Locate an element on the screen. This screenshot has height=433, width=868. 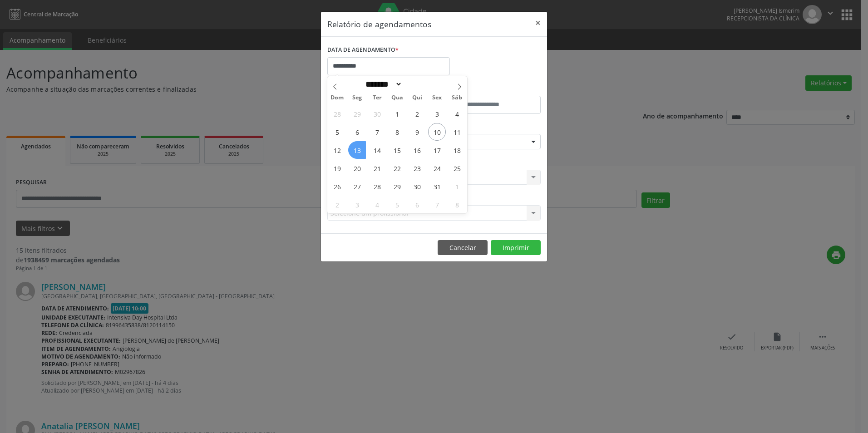
span: Novembro 8, 2025 is located at coordinates (456, 205).